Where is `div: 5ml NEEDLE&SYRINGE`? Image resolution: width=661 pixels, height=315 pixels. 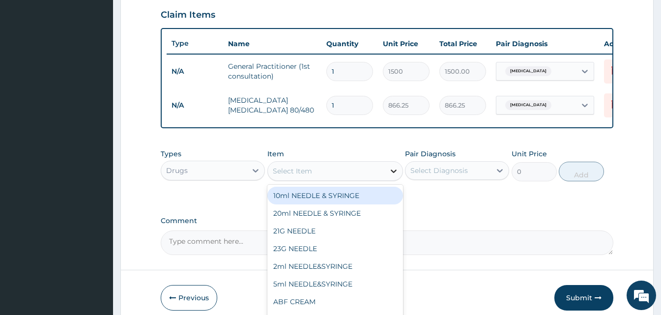
div: 5ml NEEDLE&SYRINGE is located at coordinates (335, 284).